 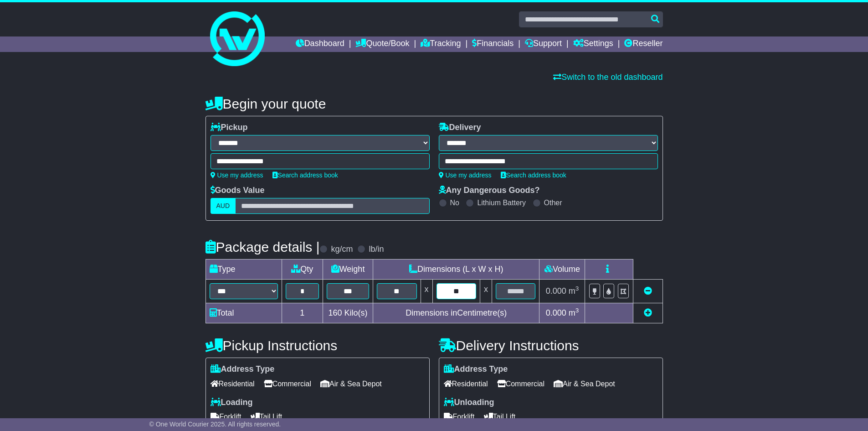 I want to click on td: Total, so click(x=243, y=313).